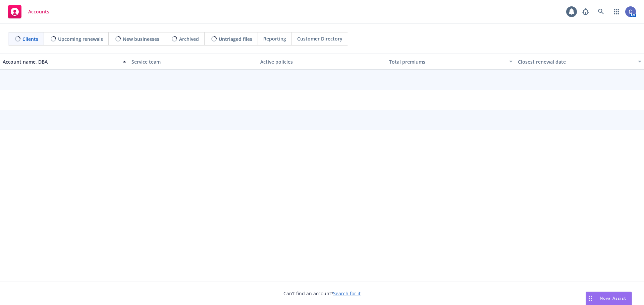 Image resolution: width=644 pixels, height=305 pixels. What do you see at coordinates (616, 12) in the screenshot?
I see `a: Switch app` at bounding box center [616, 12].